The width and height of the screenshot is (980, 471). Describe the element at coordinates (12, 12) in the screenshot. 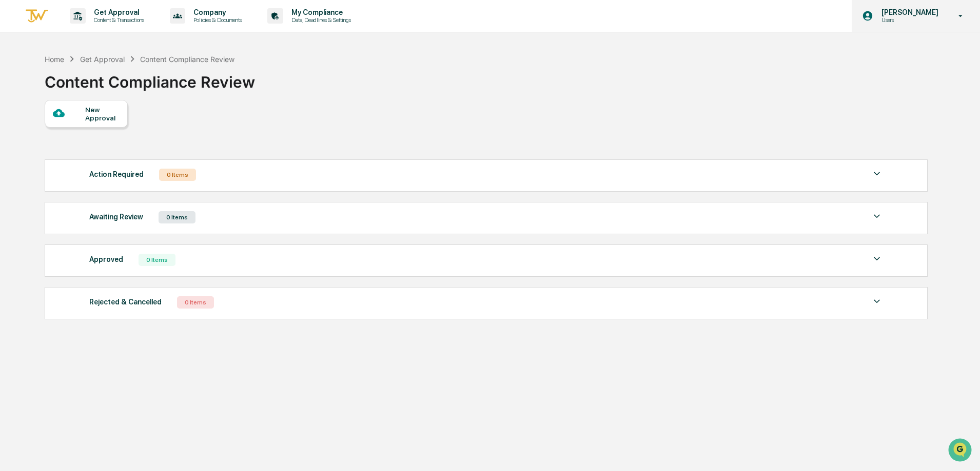

I see `button: Open customer support` at that location.